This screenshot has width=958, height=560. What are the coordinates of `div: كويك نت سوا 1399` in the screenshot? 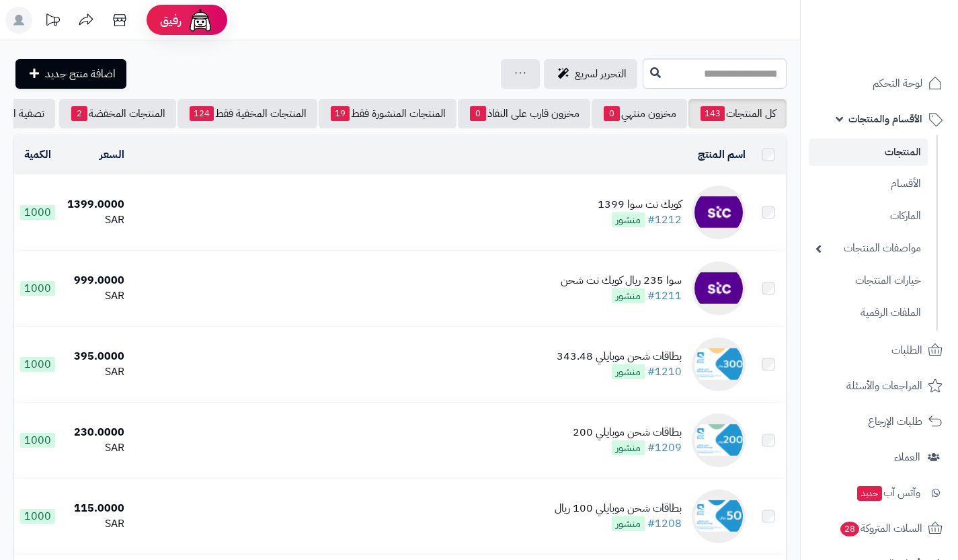 It's located at (639, 204).